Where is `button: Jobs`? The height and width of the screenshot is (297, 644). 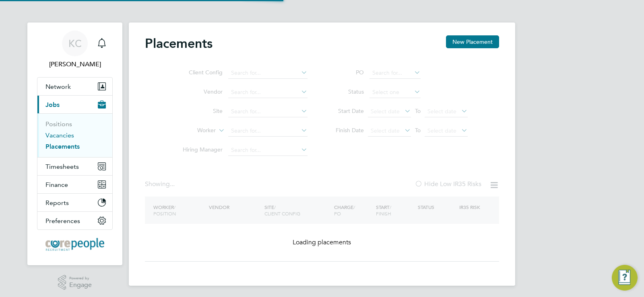 button: Jobs is located at coordinates (75, 105).